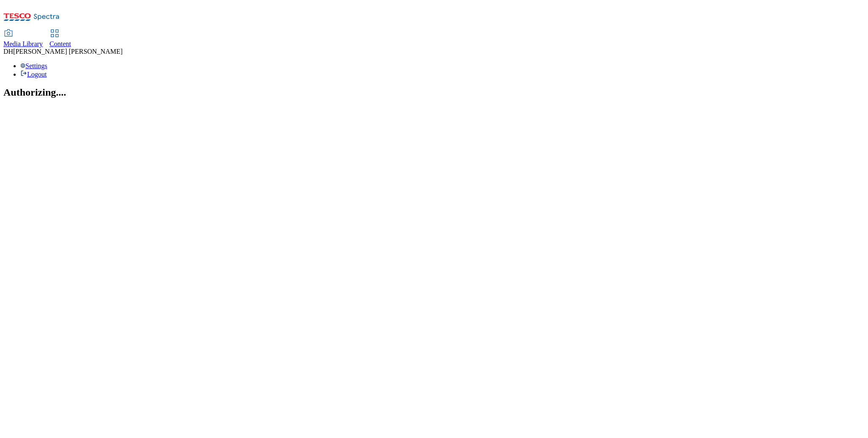 The image size is (868, 438). Describe the element at coordinates (434, 93) in the screenshot. I see `h2: Authorizing....` at that location.